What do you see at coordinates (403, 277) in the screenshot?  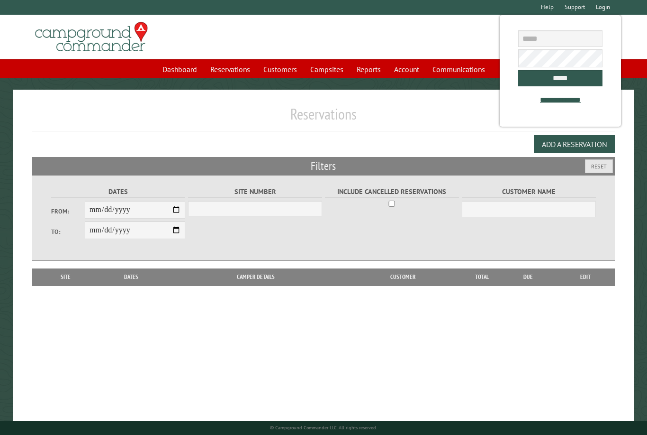 I see `th: Customer` at bounding box center [403, 277].